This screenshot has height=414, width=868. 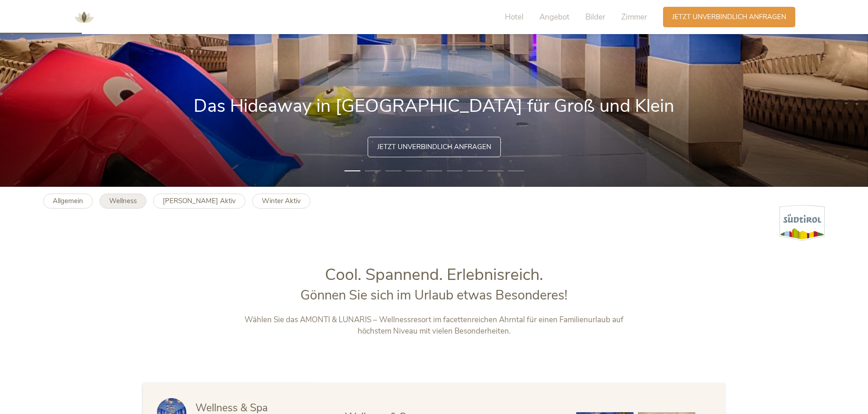 What do you see at coordinates (123, 201) in the screenshot?
I see `a: Wellness` at bounding box center [123, 201].